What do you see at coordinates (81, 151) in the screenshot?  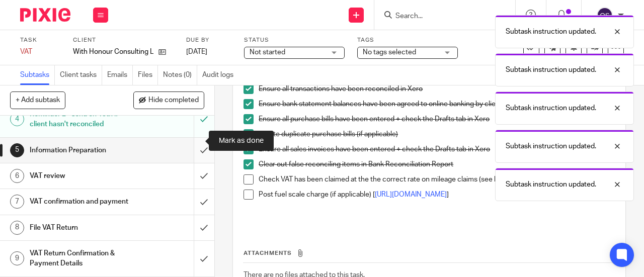 I see `h1: Information Preparation` at bounding box center [81, 151].